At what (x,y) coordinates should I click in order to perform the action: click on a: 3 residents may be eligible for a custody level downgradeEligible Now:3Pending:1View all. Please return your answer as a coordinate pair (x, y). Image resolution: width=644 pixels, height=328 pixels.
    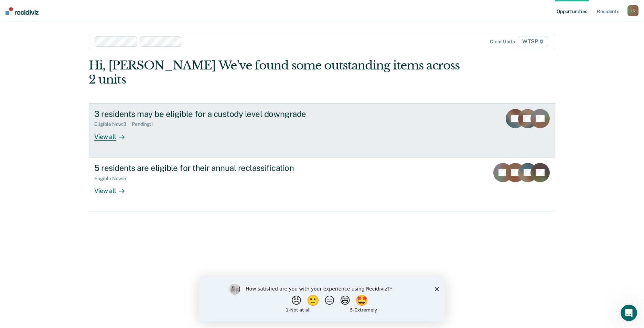
    Looking at the image, I should click on (322, 130).